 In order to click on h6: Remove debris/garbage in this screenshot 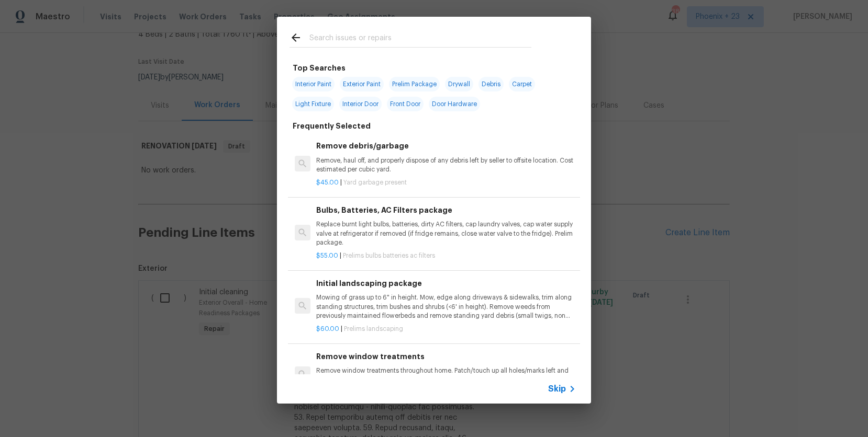, I will do `click(446, 146)`.